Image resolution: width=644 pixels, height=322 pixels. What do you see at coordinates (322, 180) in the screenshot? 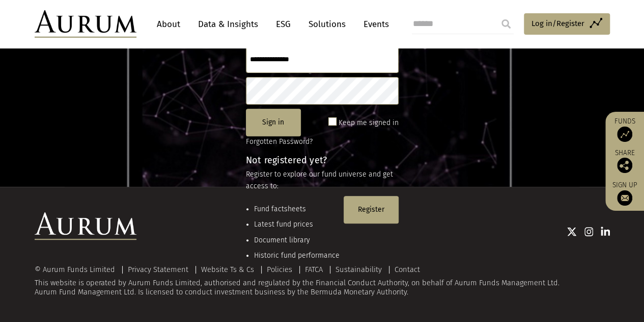
I see `p: Register to explore our fund universe and get access to:` at bounding box center [322, 180].